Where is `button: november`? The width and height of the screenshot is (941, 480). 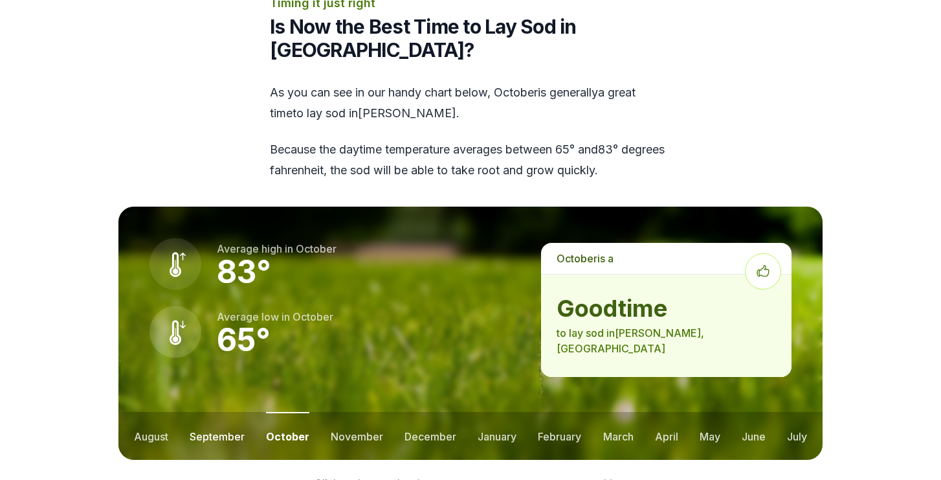
button: november is located at coordinates (357, 436).